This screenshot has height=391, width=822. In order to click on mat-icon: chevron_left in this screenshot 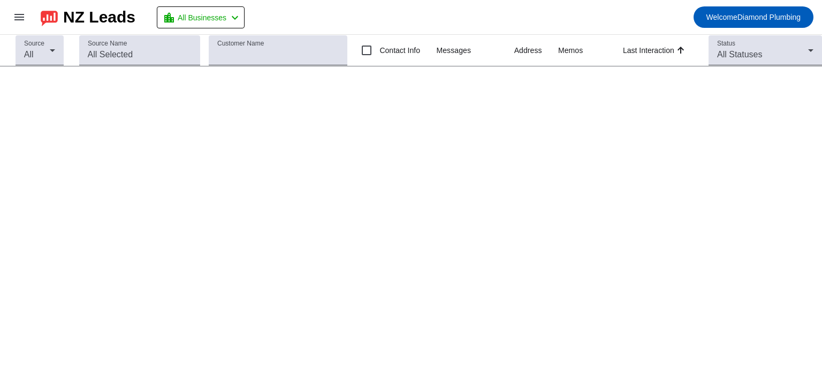, I will do `click(235, 18)`.